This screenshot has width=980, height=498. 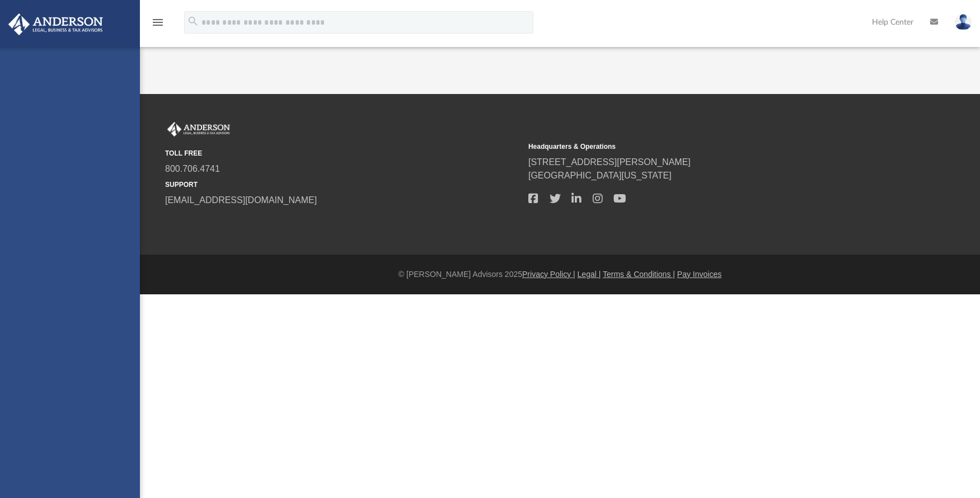 What do you see at coordinates (343, 184) in the screenshot?
I see `small: SUPPORT` at bounding box center [343, 184].